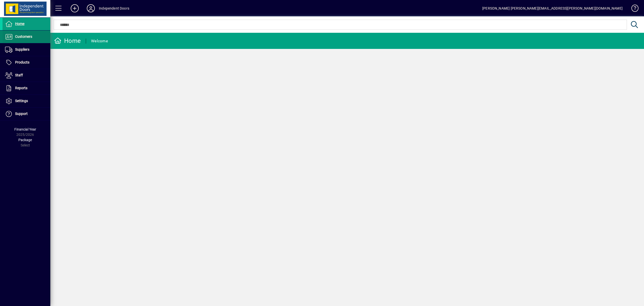  Describe the element at coordinates (26, 114) in the screenshot. I see `a: Support` at that location.